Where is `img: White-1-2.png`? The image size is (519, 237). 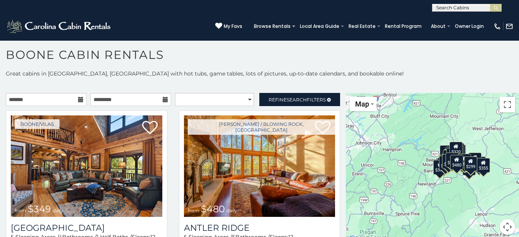
img: White-1-2.png is located at coordinates (59, 26).